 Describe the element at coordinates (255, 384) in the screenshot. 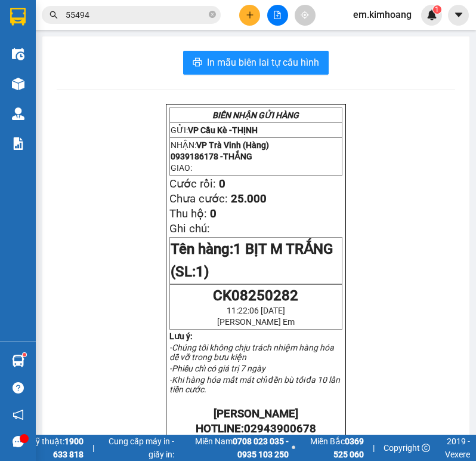

I see `em: -Khi hàng hóa mất mát chỉ đền bù tối đa 10 lần tiền cước.` at that location.